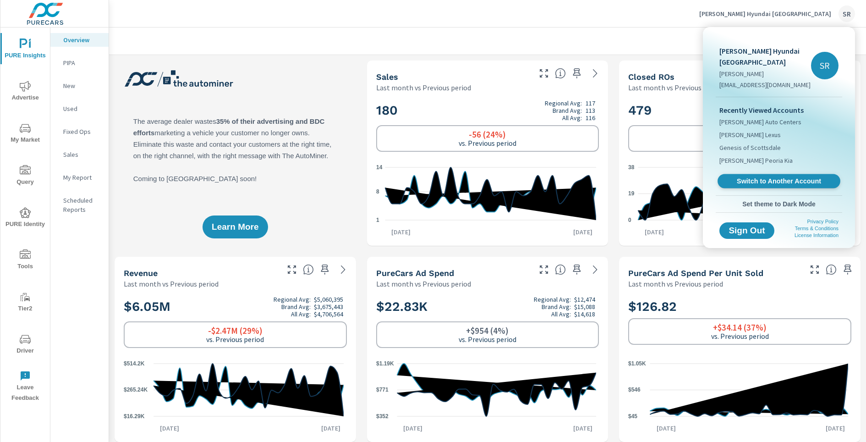 The width and height of the screenshot is (866, 442). What do you see at coordinates (747, 230) in the screenshot?
I see `span: Sign Out` at bounding box center [747, 230].